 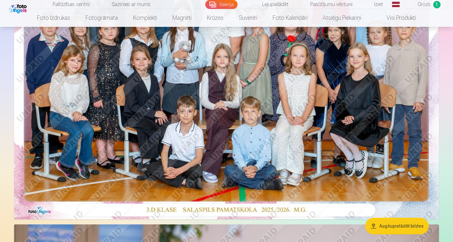 What do you see at coordinates (397, 226) in the screenshot?
I see `button: Augšupielādēt bildes` at bounding box center [397, 226].